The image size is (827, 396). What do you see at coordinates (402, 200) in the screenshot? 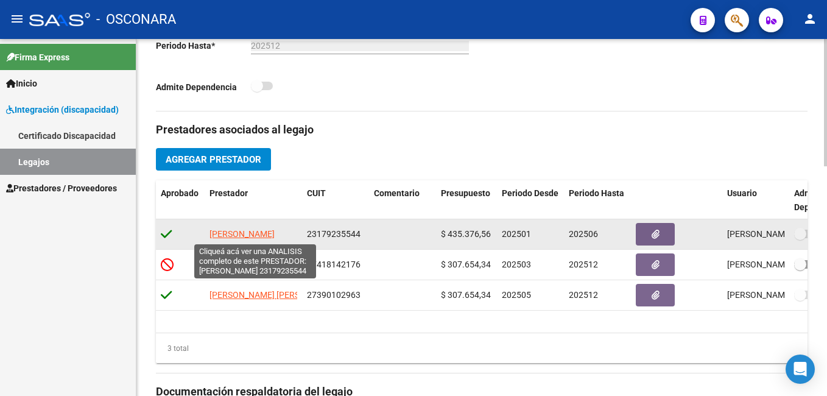
I see `datatable-header-cell: Comentario` at bounding box center [402, 200].